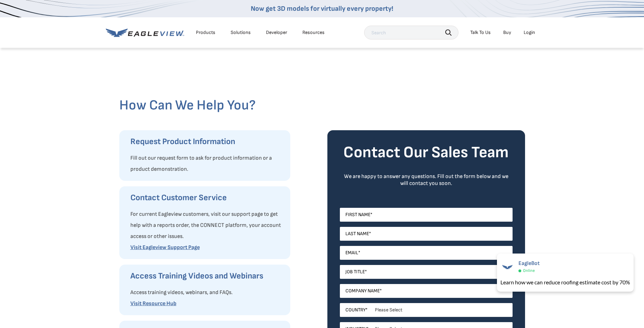 This screenshot has height=328, width=644. What do you see at coordinates (153, 304) in the screenshot?
I see `a: Visit Resource Hub` at bounding box center [153, 304].